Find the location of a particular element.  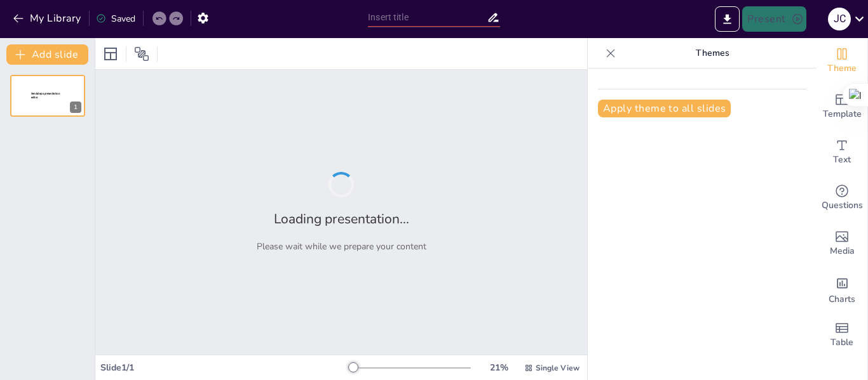

button: Add slide is located at coordinates (47, 55).